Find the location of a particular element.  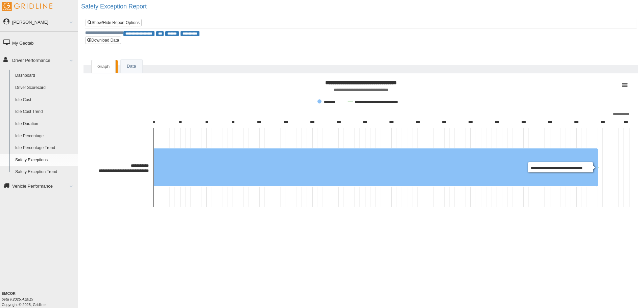

i: beta v.2025.4.2019 is located at coordinates (17, 299).